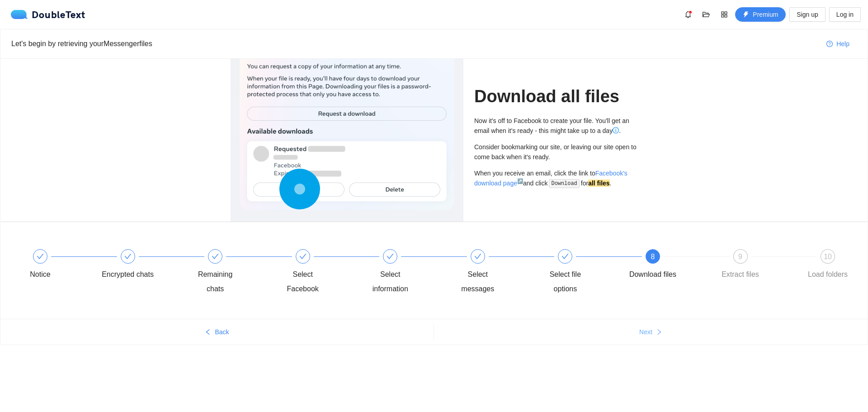 This screenshot has height=412, width=868. What do you see at coordinates (828, 265) in the screenshot?
I see `div: 10Load folders` at bounding box center [828, 265].